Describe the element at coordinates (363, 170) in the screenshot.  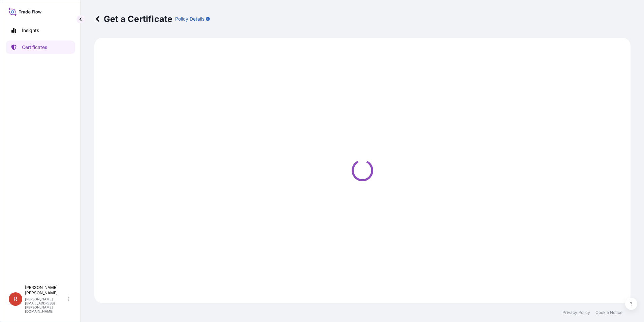
I see `div: Loading` at that location.